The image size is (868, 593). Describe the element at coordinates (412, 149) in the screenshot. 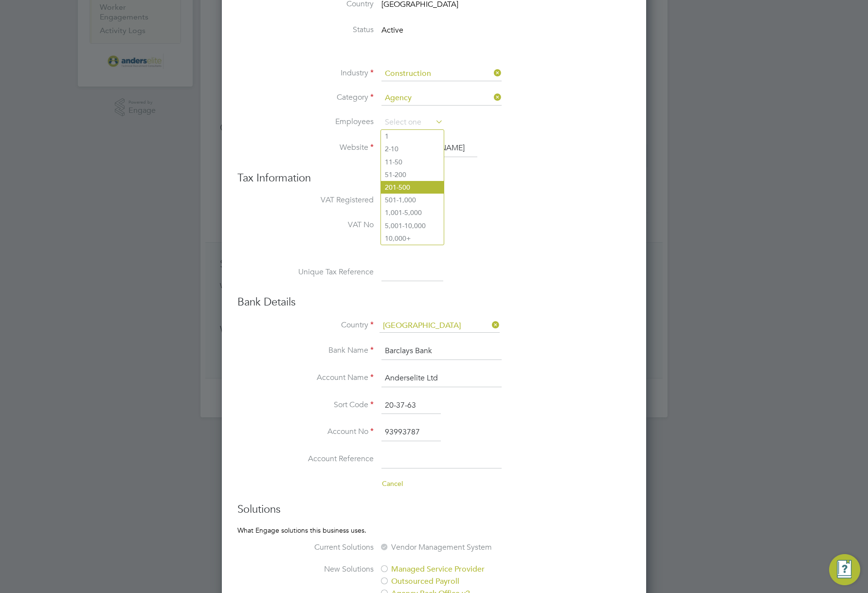

I see `li: 2-10` at that location.